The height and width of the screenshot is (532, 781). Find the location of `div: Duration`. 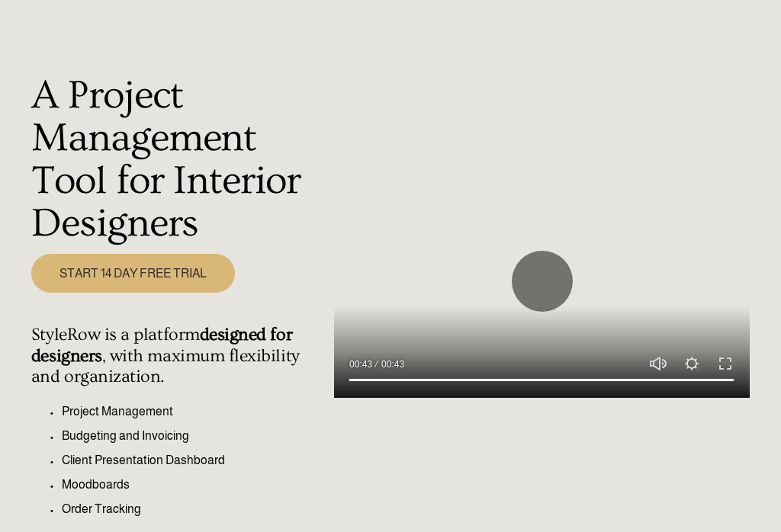

div: Duration is located at coordinates (393, 364).